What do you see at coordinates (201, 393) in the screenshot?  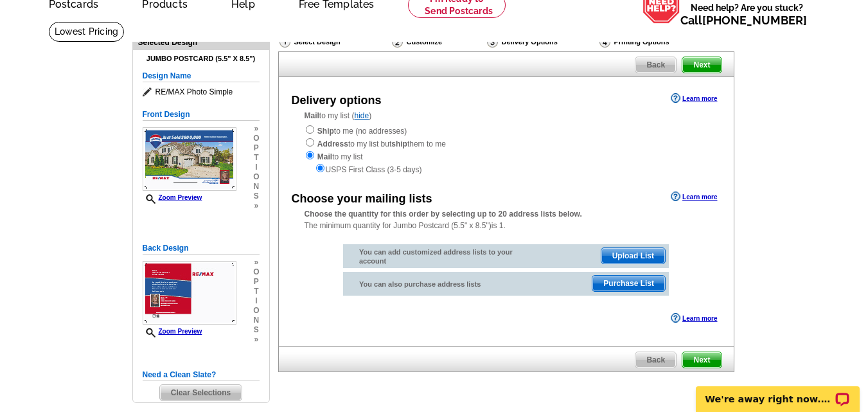 I see `span: Clear Selections` at bounding box center [201, 393].